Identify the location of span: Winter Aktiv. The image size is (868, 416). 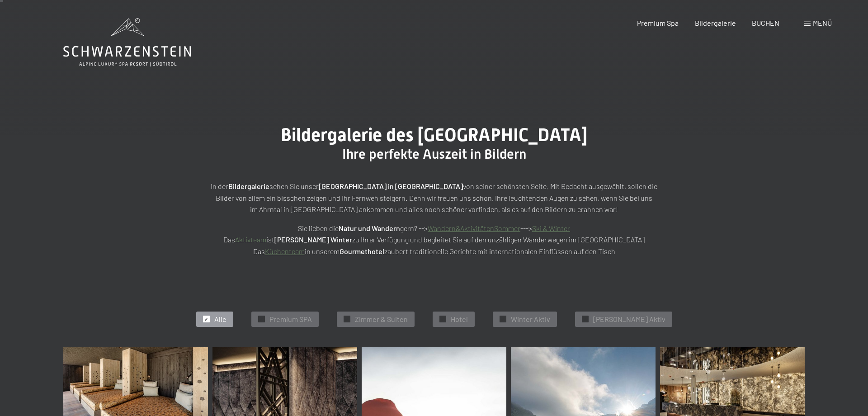
(530, 319).